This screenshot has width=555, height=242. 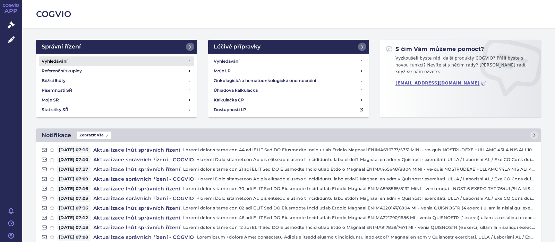 What do you see at coordinates (289, 91) in the screenshot?
I see `a: Úhradová kalkulačka` at bounding box center [289, 91].